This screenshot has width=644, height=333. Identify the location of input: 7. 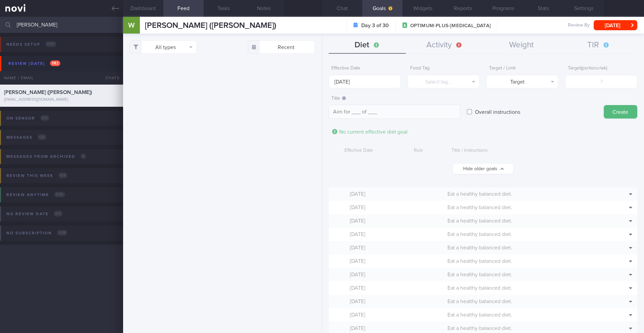
(601, 82).